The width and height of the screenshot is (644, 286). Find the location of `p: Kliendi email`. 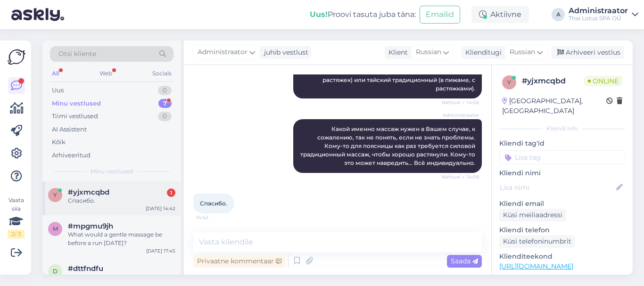

p: Kliendi email is located at coordinates (562, 204).